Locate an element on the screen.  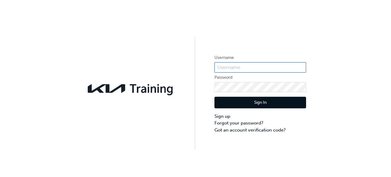
label: Password is located at coordinates (260, 78).